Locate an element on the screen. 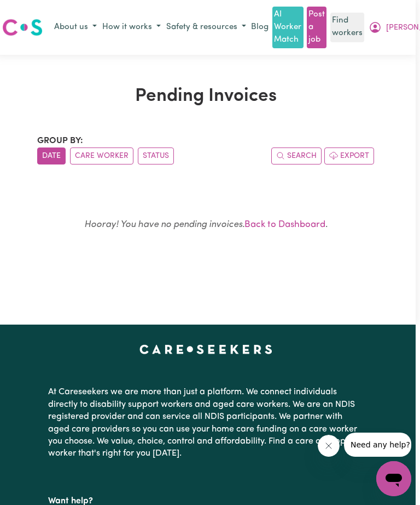 The height and width of the screenshot is (505, 420). span: Need any help? is located at coordinates (36, 12).